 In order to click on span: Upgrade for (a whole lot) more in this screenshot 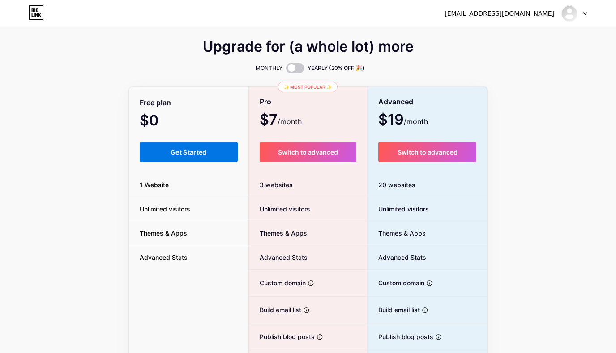, I will do `click(308, 47)`.